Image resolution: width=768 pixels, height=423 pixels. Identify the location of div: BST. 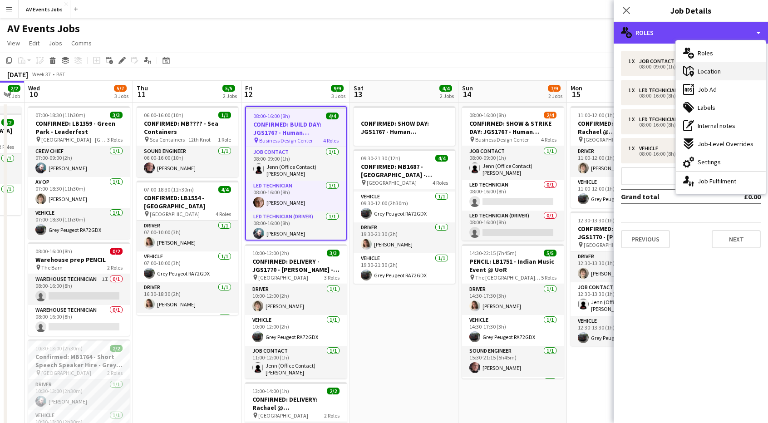
(61, 74).